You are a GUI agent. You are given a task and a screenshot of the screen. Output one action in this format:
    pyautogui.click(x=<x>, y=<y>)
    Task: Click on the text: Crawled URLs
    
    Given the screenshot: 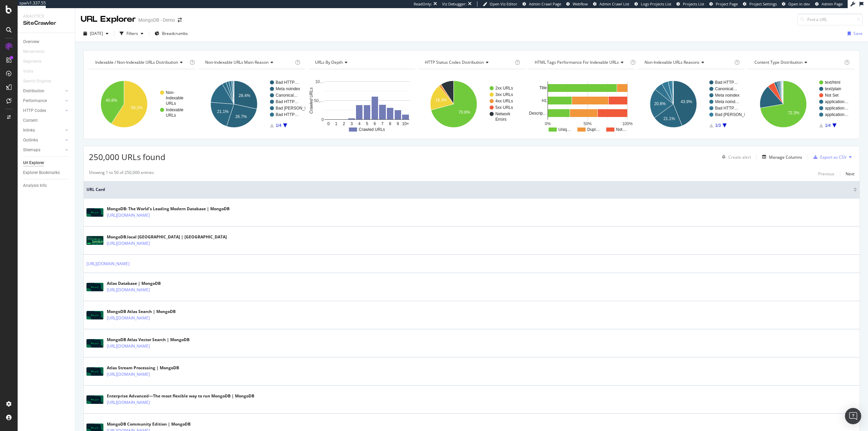 What is the action you would take?
    pyautogui.click(x=372, y=129)
    